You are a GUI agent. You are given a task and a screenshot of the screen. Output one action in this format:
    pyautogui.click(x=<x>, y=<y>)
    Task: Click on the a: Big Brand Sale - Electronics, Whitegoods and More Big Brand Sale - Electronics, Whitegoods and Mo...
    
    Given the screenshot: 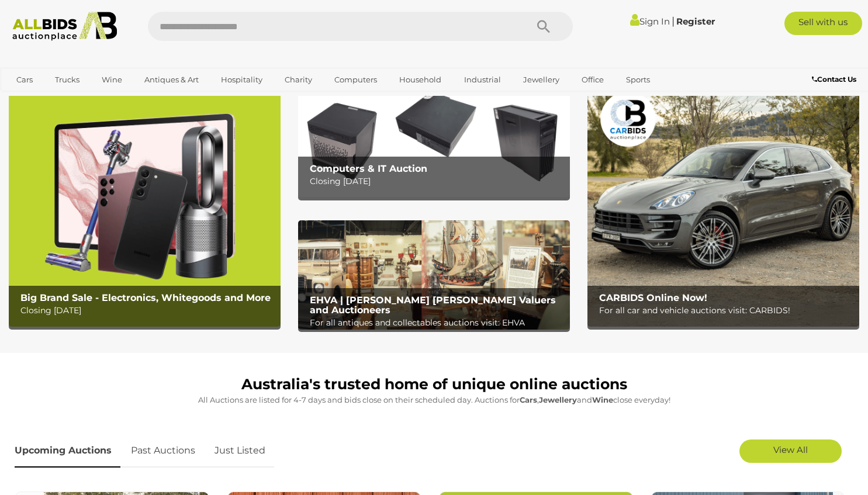 What is the action you would take?
    pyautogui.click(x=144, y=207)
    